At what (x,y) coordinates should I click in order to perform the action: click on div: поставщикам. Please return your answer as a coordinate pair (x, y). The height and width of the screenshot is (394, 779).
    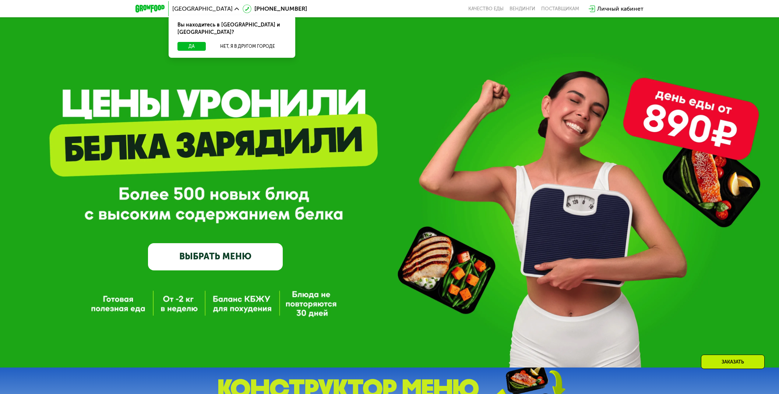
    Looking at the image, I should click on (560, 9).